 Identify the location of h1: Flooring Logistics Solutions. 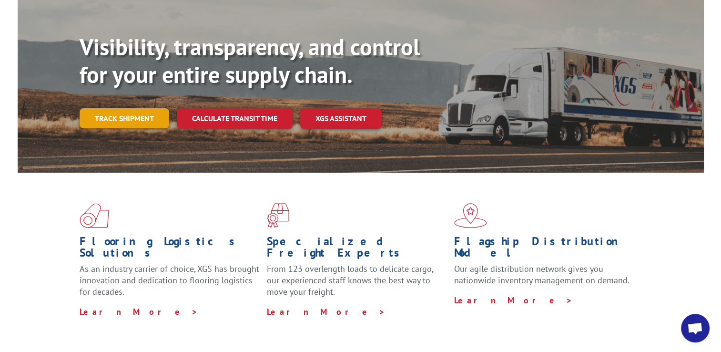
(170, 249).